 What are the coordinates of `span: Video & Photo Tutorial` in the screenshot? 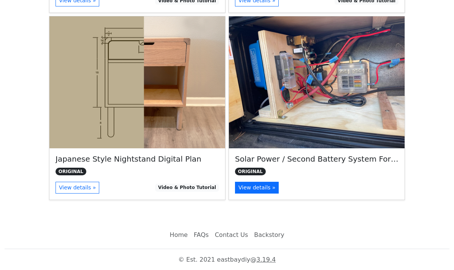 It's located at (187, 187).